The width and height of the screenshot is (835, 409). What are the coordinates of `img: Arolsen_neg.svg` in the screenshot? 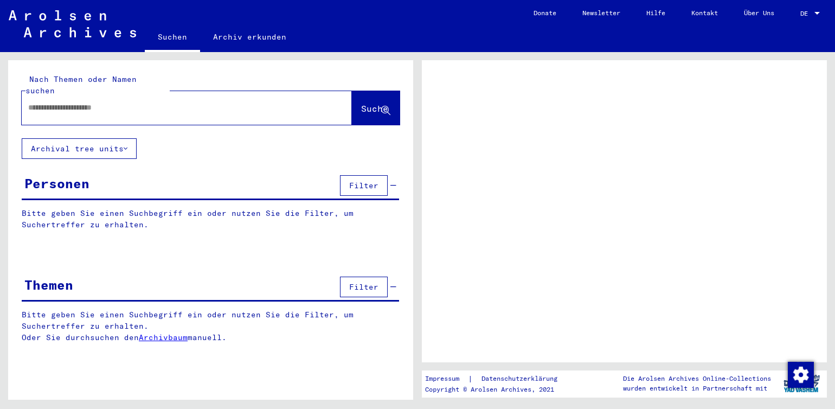 It's located at (72, 24).